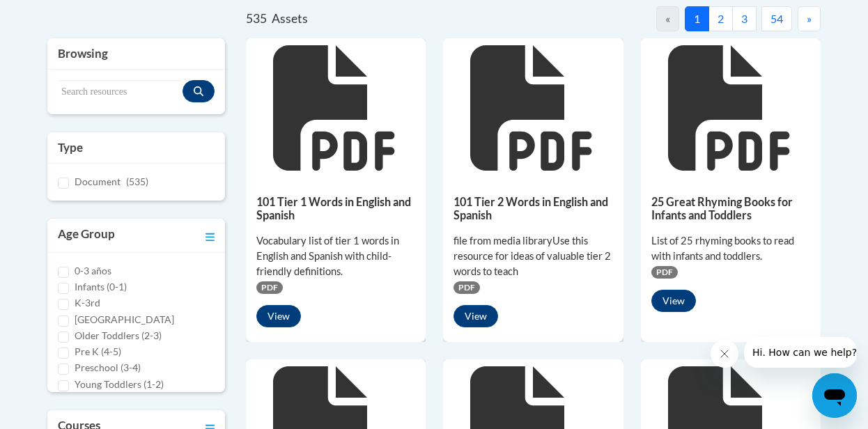  I want to click on div: file from media libraryUse this resource for ideas of valuable tier 2 words to teach, so click(533, 256).